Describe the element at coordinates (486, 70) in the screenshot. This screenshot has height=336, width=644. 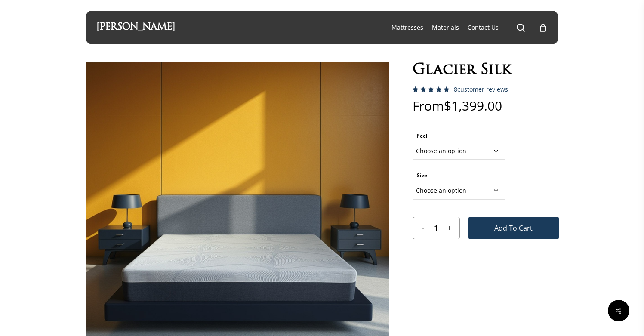
I see `h1: Glacier Silk` at that location.